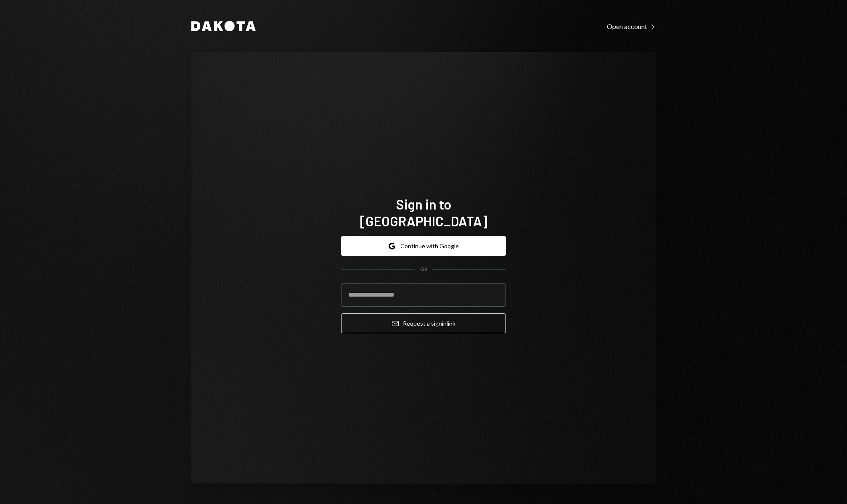 This screenshot has width=847, height=504. Describe the element at coordinates (632, 27) in the screenshot. I see `div: Open account` at that location.